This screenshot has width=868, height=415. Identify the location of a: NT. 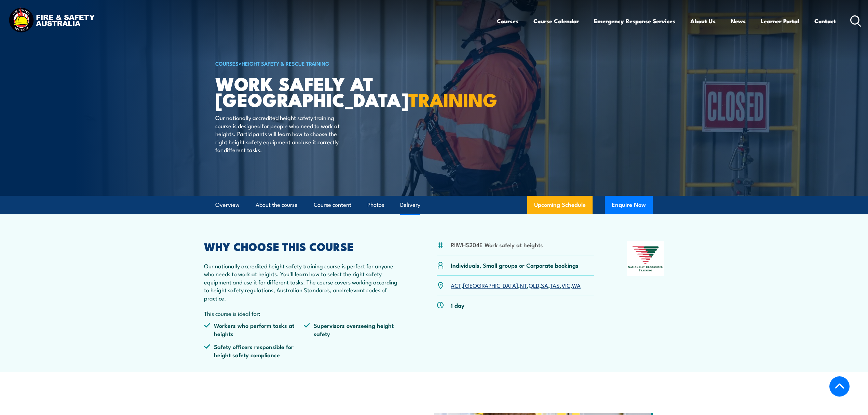
(523, 285).